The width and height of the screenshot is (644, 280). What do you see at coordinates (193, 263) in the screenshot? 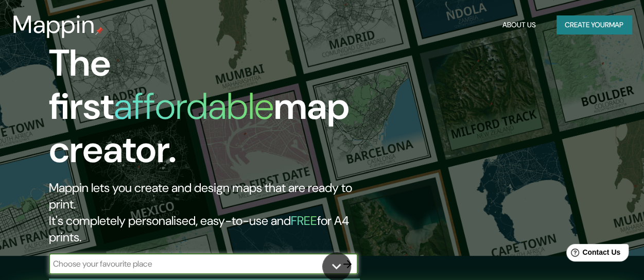
I see `input: Choose your favourite place` at bounding box center [193, 263].